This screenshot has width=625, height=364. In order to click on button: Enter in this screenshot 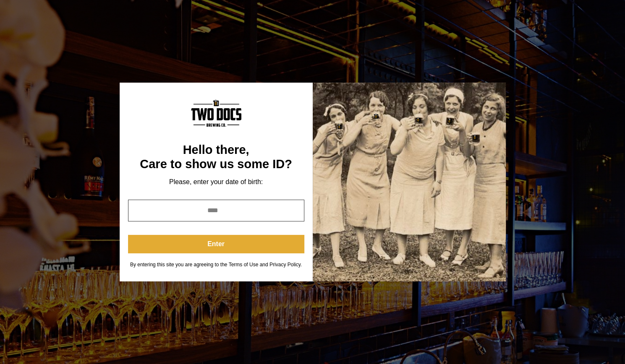, I will do `click(216, 244)`.